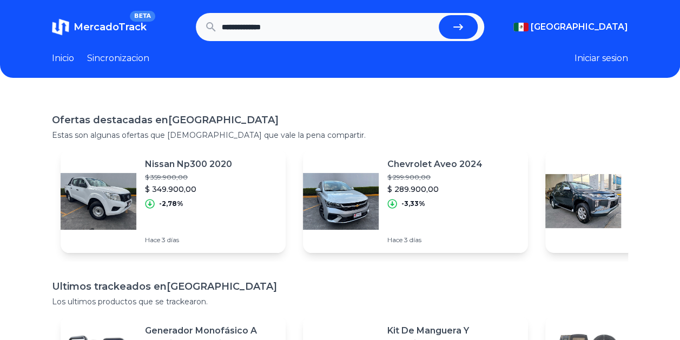 This screenshot has height=340, width=680. I want to click on button: Iniciar sesion, so click(601, 58).